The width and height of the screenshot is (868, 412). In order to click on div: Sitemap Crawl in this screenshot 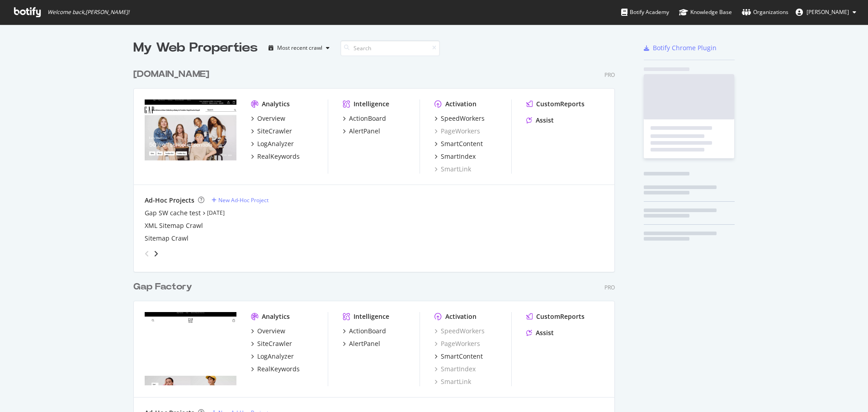, I will do `click(166, 238)`.